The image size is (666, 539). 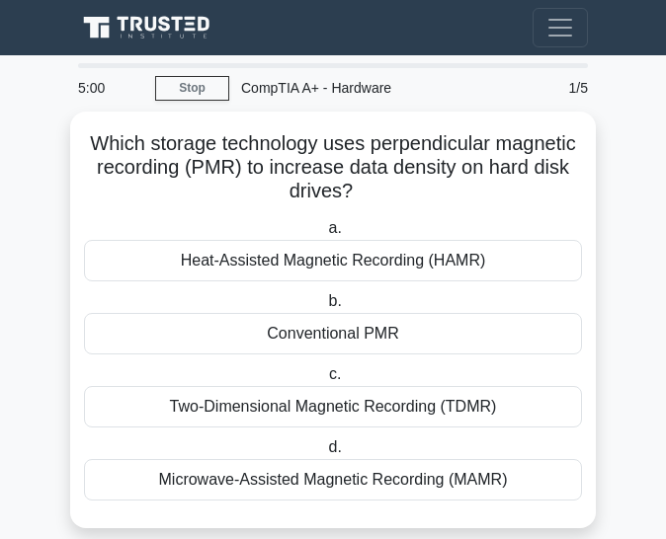 What do you see at coordinates (333, 334) in the screenshot?
I see `div: Conventional PMR` at bounding box center [333, 334].